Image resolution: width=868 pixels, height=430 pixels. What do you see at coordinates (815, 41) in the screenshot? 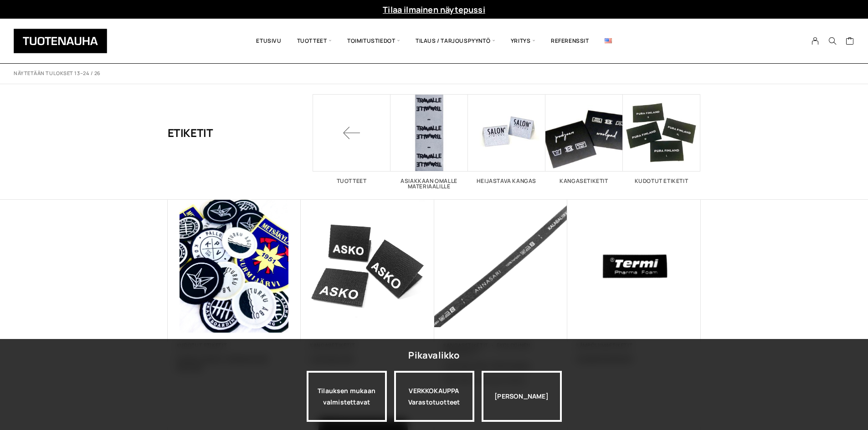
I see `a: My Account` at bounding box center [815, 41].